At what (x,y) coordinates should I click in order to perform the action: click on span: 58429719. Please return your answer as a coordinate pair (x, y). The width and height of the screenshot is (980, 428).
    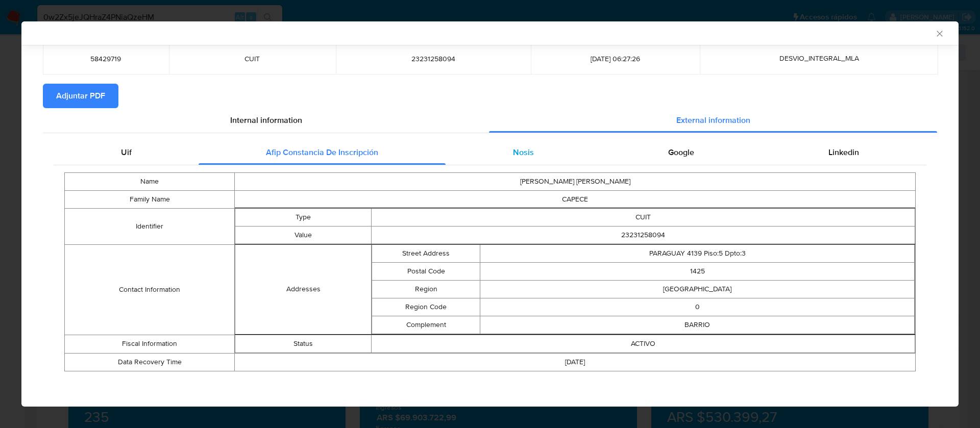
    Looking at the image, I should click on (106, 59).